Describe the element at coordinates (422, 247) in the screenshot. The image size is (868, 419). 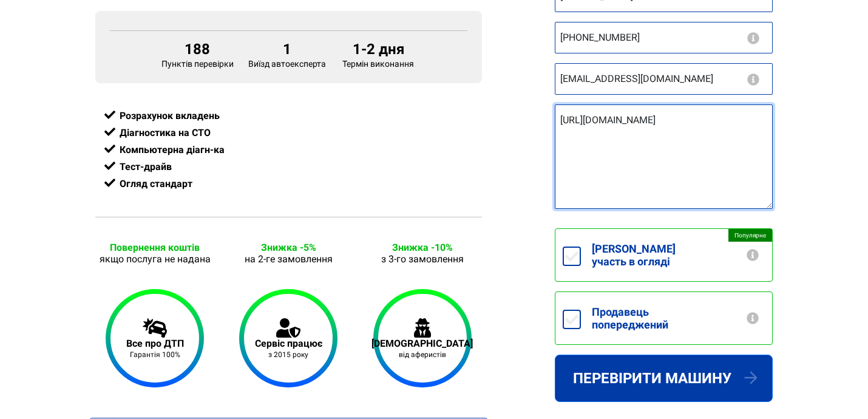
I see `div: Знижка -10%` at that location.